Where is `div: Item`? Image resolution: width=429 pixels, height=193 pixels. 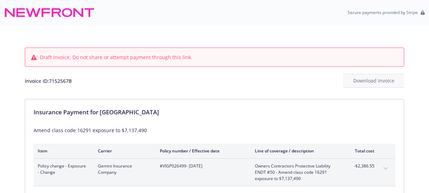 div: Item is located at coordinates (62, 151).